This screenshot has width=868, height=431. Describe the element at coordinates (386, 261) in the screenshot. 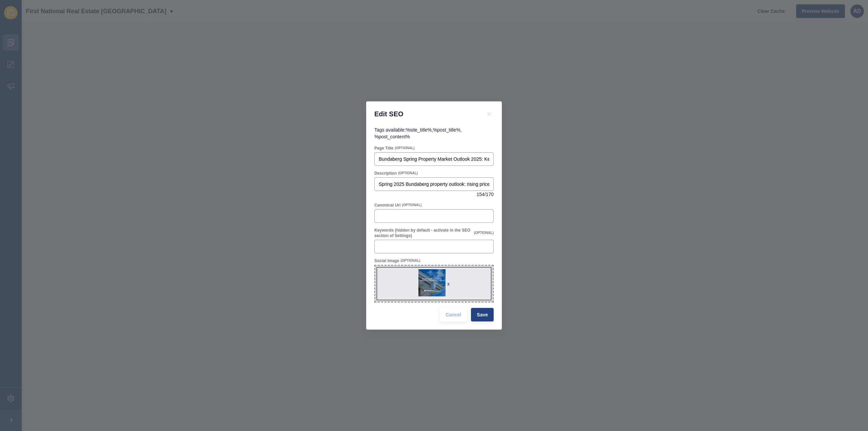

I see `label: Social Image` at that location.